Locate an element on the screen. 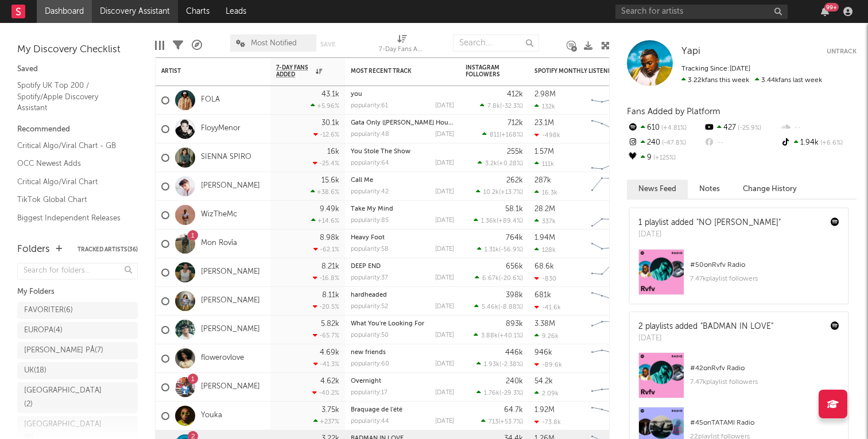 Image resolution: width=868 pixels, height=439 pixels. div: # 50 on Rvfv Radio is located at coordinates (764, 265).